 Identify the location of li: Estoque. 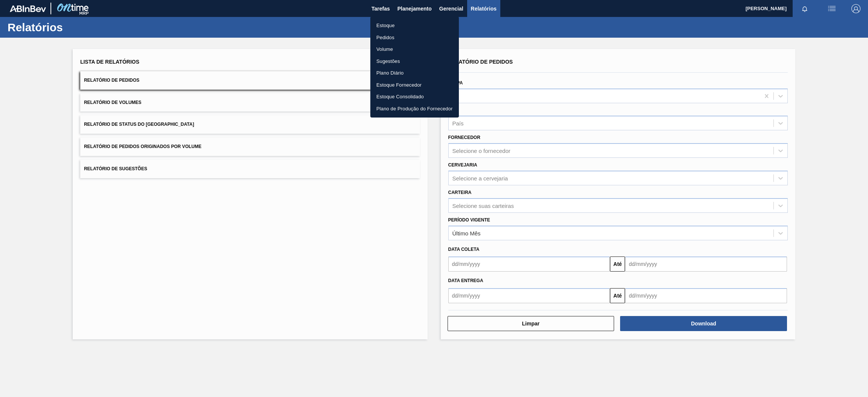
(415, 26).